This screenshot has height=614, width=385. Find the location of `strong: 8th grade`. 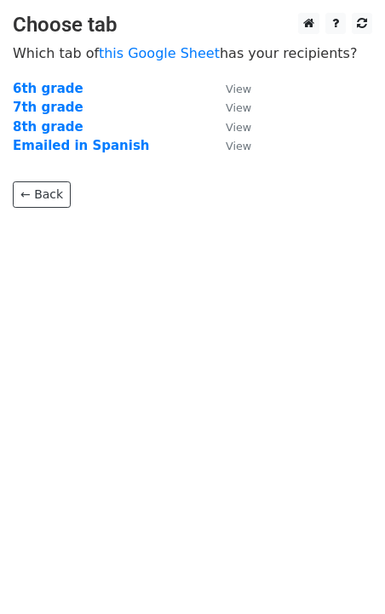

strong: 8th grade is located at coordinates (48, 127).